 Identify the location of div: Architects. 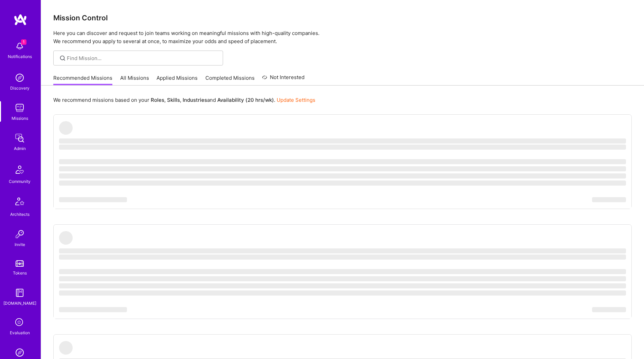
(20, 214).